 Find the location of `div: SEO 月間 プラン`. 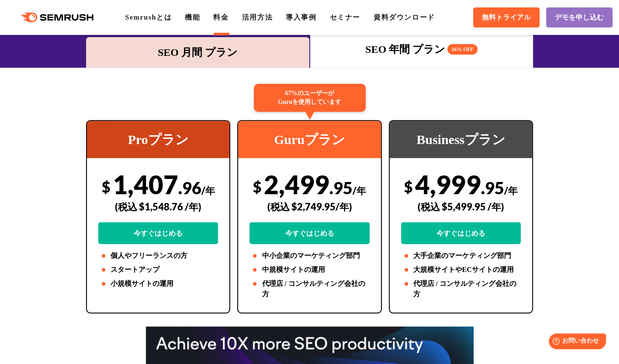

div: SEO 月間 プラン is located at coordinates (197, 52).